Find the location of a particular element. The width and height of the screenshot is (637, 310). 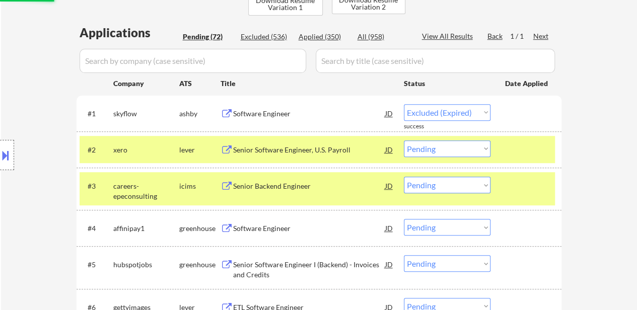

div: Senior Software Engineer I (Backend) - Invoices and Credits is located at coordinates (309, 269).